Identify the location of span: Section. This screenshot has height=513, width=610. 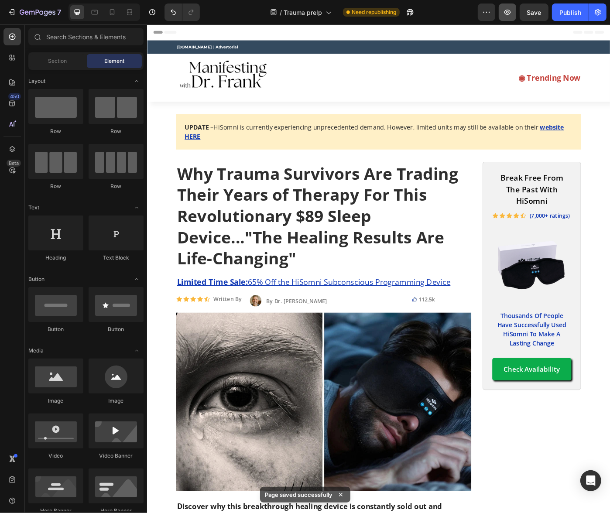
(58, 61).